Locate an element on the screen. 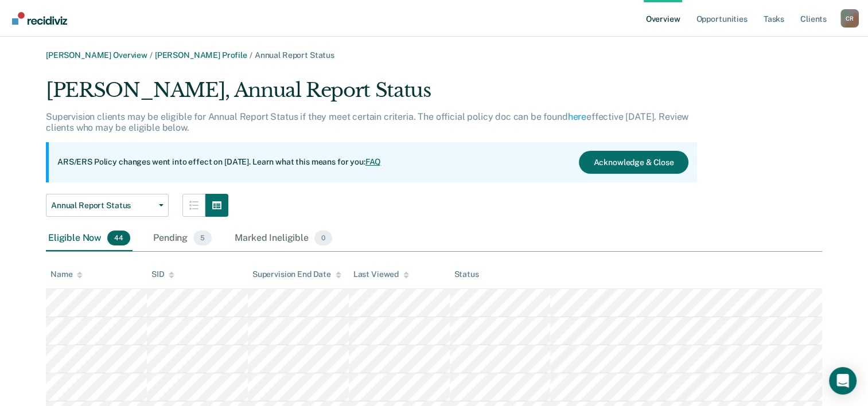  div: Eligible Now44 is located at coordinates (89, 238).